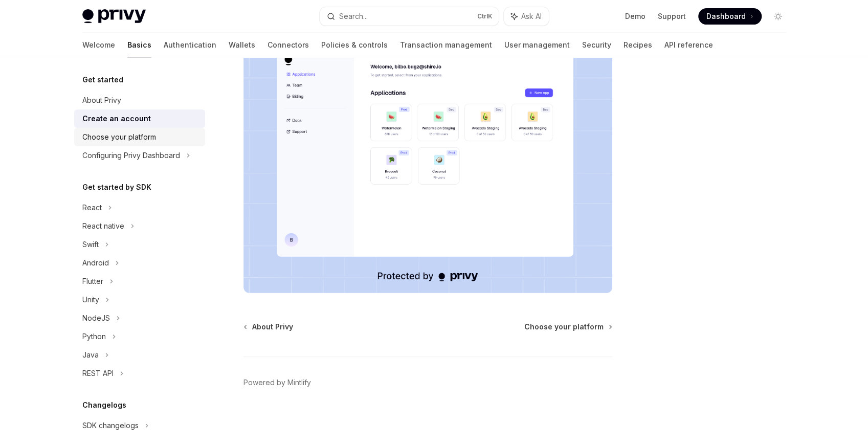  Describe the element at coordinates (485, 17) in the screenshot. I see `span: Ctrl K` at that location.